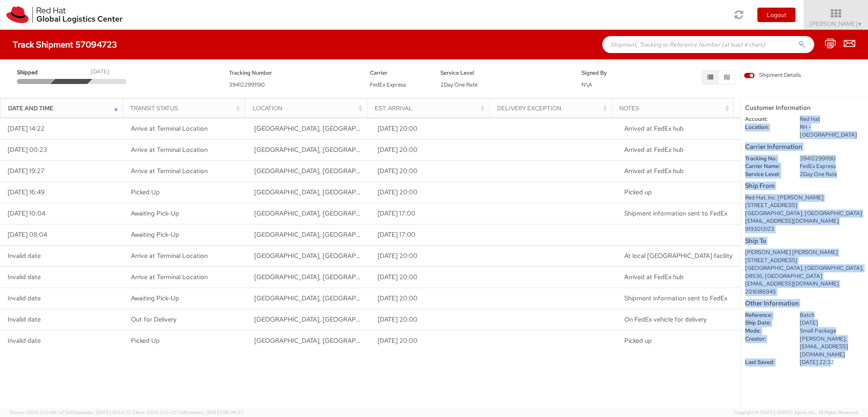 This screenshot has height=417, width=868. What do you see at coordinates (153, 319) in the screenshot?
I see `span: Out for Delivery` at bounding box center [153, 319].